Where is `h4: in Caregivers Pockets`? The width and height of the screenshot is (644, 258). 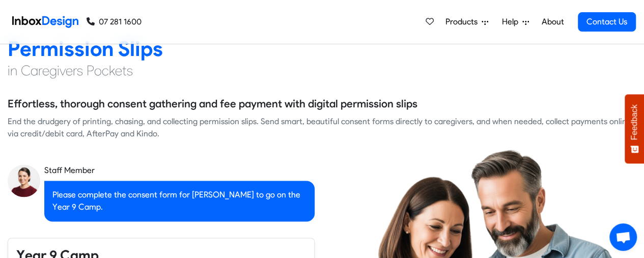
h4: in Caregivers Pockets is located at coordinates (322, 70).